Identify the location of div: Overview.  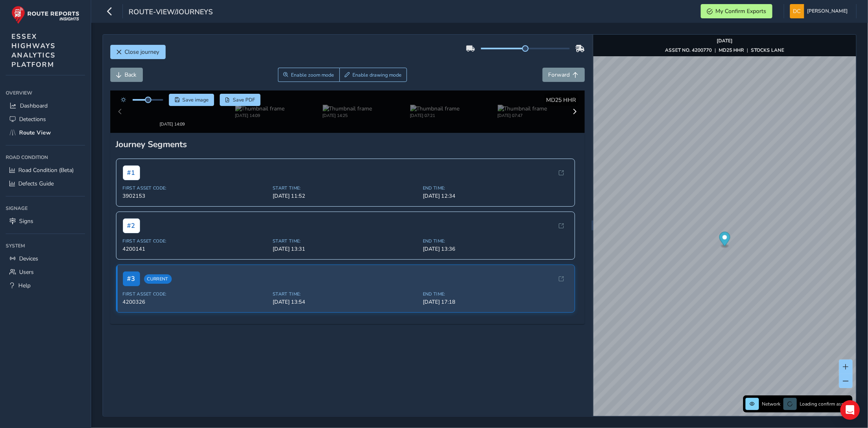
(45, 93).